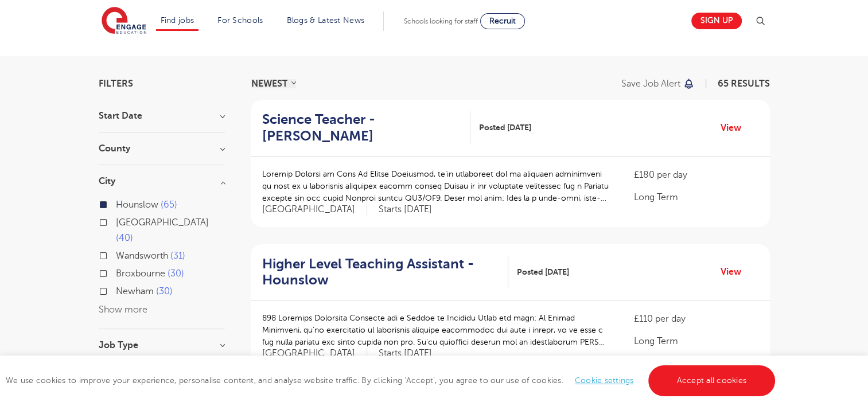 The height and width of the screenshot is (406, 868). What do you see at coordinates (135, 292) in the screenshot?
I see `span: Newham` at bounding box center [135, 292].